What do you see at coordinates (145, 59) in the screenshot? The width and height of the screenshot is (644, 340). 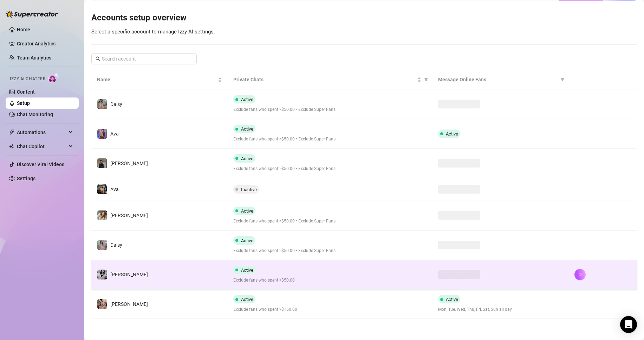 I see `input: Search account` at bounding box center [145, 59].